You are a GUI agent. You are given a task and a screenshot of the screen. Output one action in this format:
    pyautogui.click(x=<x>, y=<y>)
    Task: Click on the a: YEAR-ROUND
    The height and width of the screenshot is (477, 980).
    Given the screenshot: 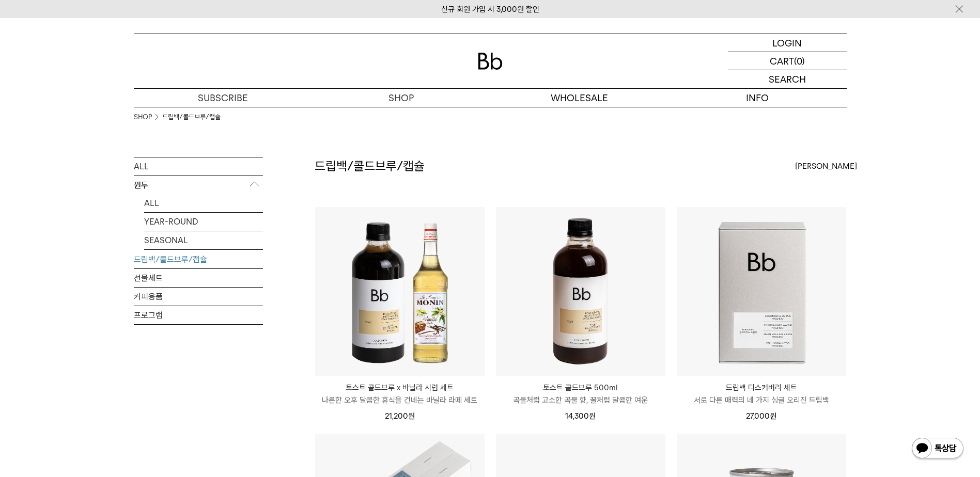 What is the action you would take?
    pyautogui.click(x=203, y=221)
    